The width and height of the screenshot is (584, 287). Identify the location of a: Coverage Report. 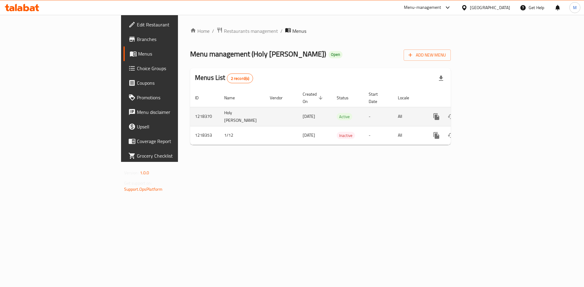
(171, 141).